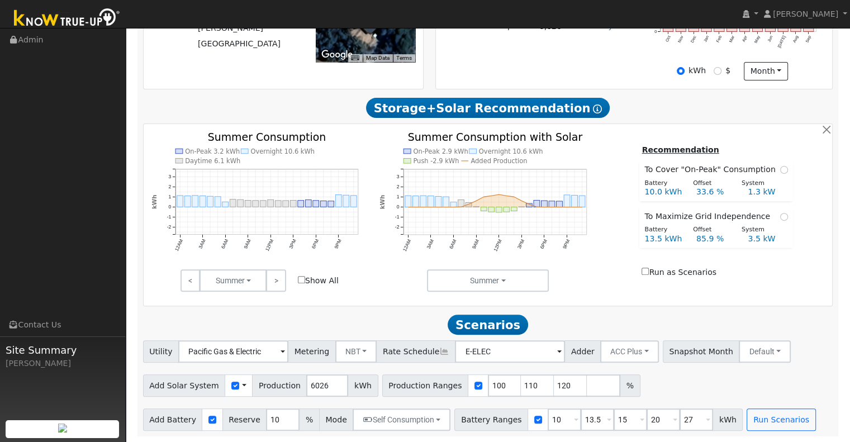 The image size is (850, 442). Describe the element at coordinates (694, 39) in the screenshot. I see `text: Dec` at that location.